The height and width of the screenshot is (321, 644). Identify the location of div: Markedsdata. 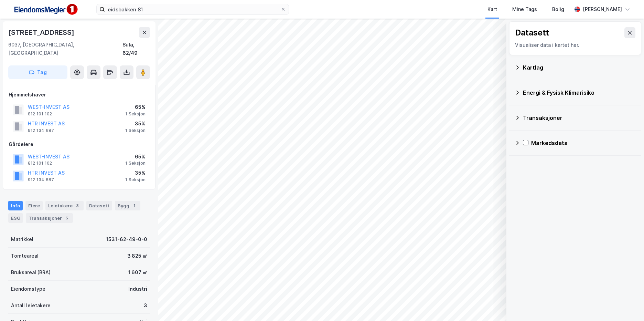
(583, 143).